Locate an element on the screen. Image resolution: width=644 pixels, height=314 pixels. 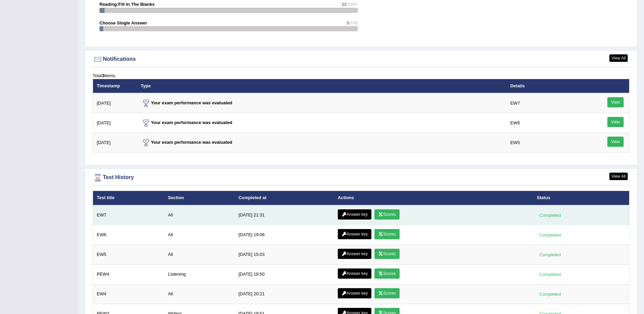
span: 5 is located at coordinates (347, 23).